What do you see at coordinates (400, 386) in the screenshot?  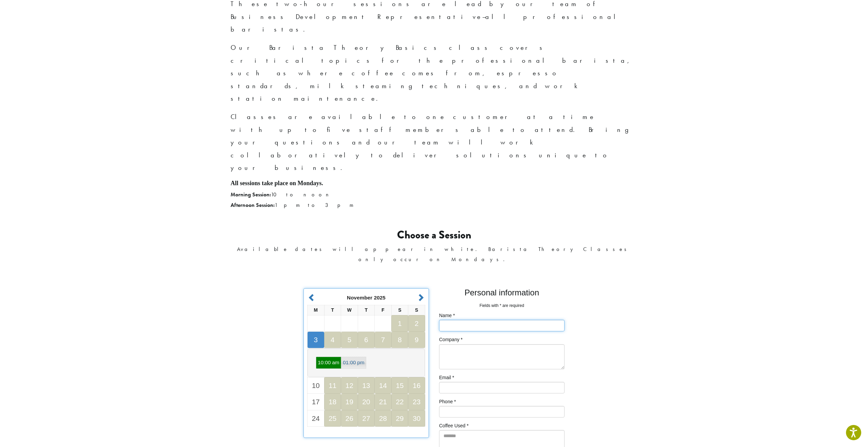 I see `a: 15` at bounding box center [400, 386].